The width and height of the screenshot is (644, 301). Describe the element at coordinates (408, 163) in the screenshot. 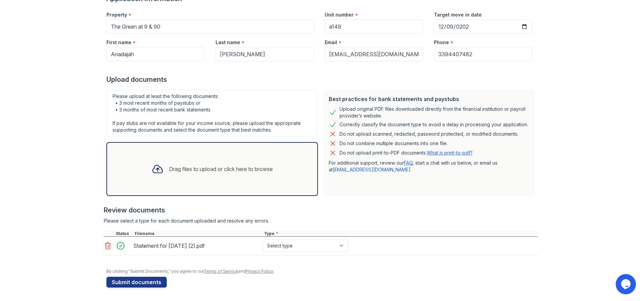

I see `a: FAQ` at that location.